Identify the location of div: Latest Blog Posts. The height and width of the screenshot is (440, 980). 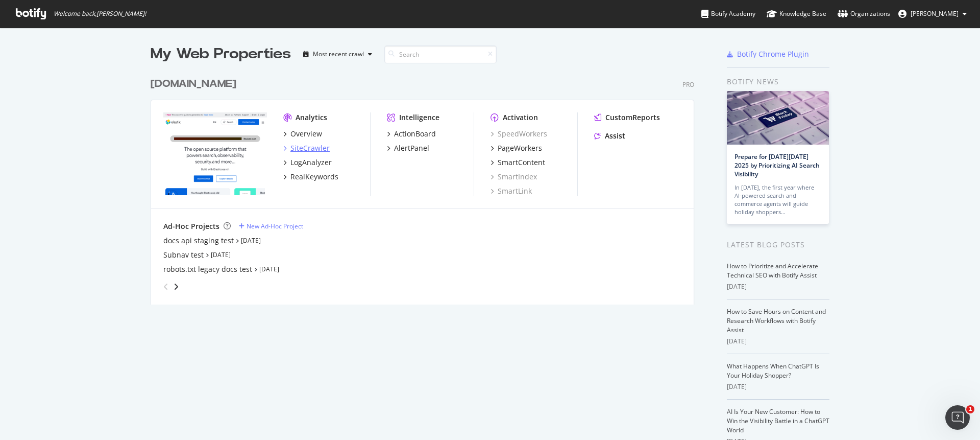
(778, 245).